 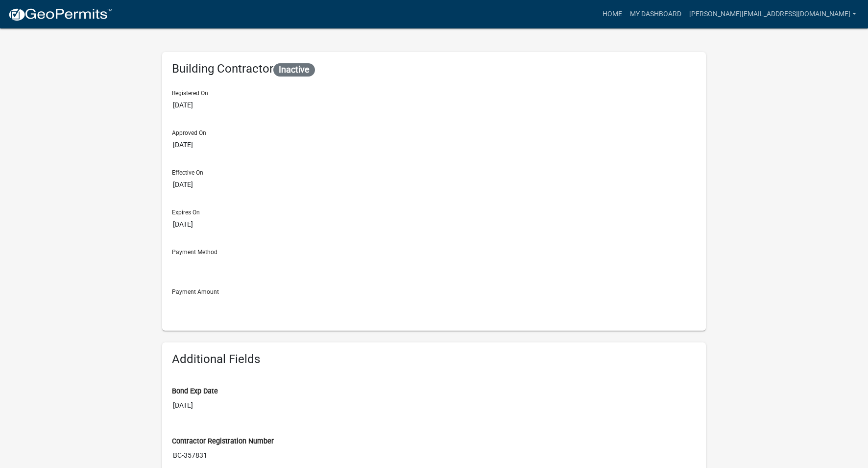 I want to click on a: My Dashboard, so click(x=655, y=15).